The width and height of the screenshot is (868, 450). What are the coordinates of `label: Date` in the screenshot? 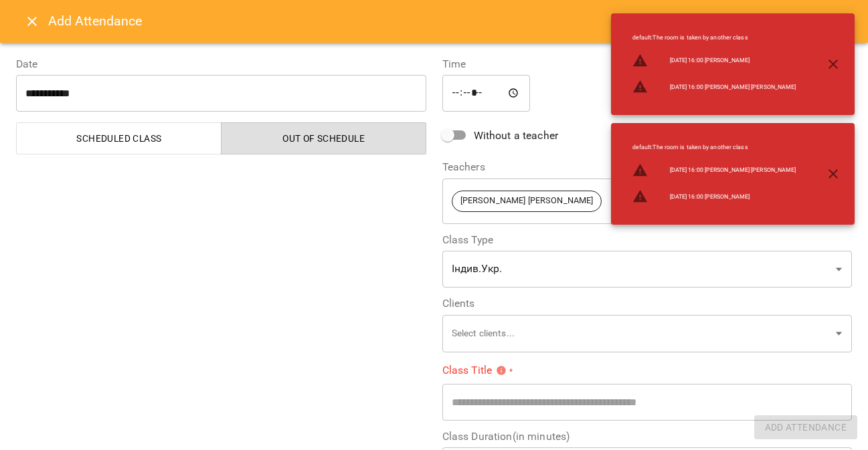 It's located at (220, 64).